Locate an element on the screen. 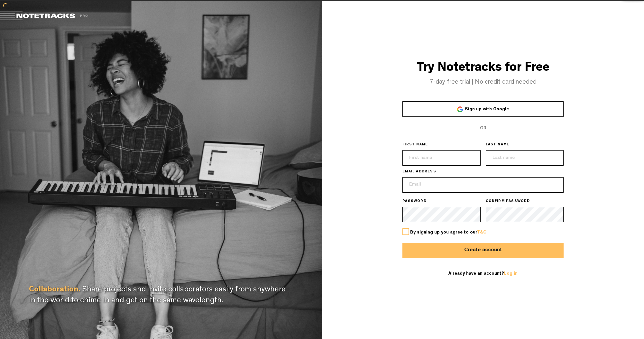 The width and height of the screenshot is (644, 339). a: Log in is located at coordinates (511, 274).